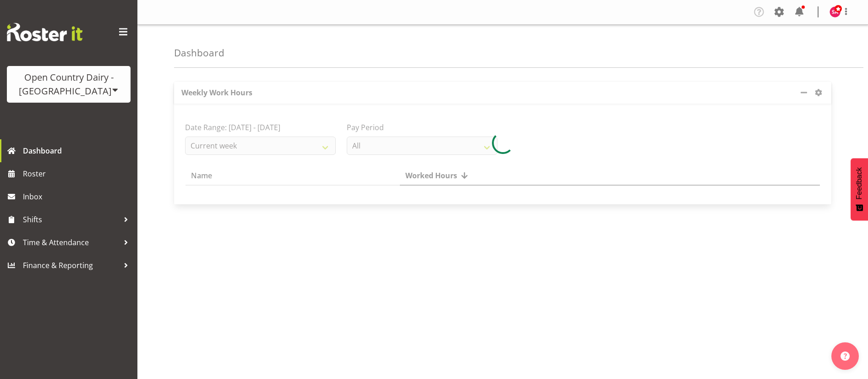 The height and width of the screenshot is (379, 868). I want to click on span: Time & Attendance, so click(71, 243).